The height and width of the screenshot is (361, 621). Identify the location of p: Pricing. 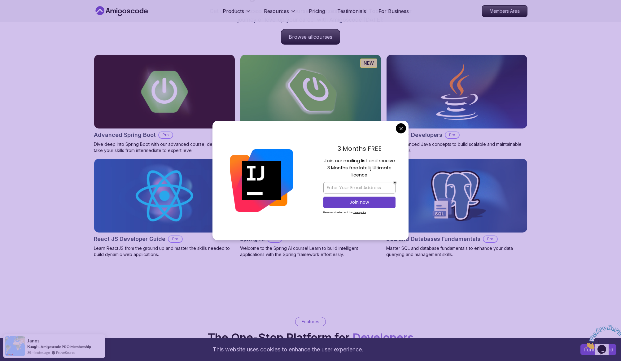
(317, 11).